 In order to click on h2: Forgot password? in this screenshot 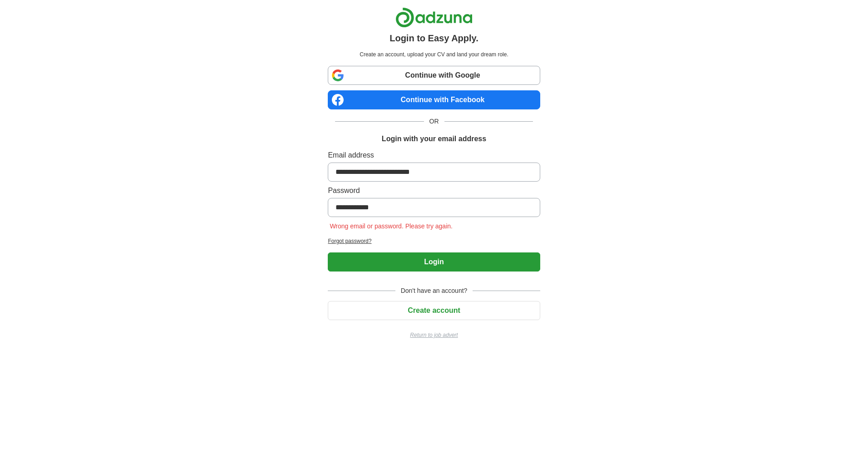, I will do `click(434, 241)`.